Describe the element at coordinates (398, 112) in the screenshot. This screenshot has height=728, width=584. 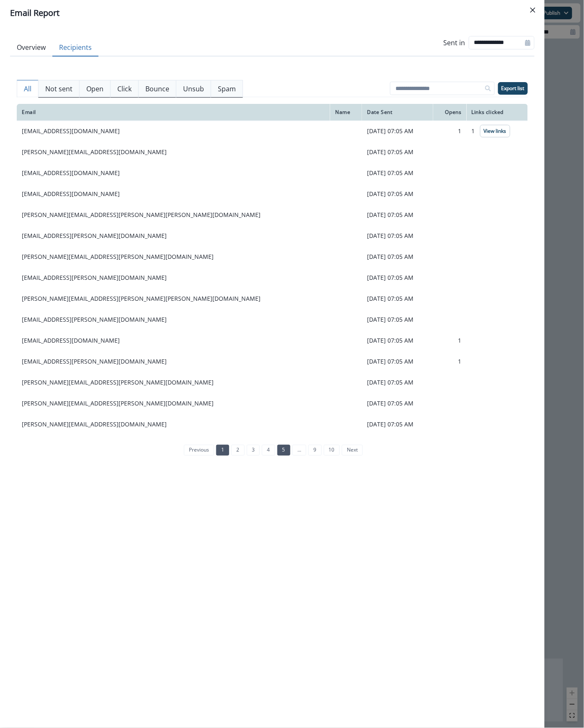
I see `div: Date Sent` at that location.